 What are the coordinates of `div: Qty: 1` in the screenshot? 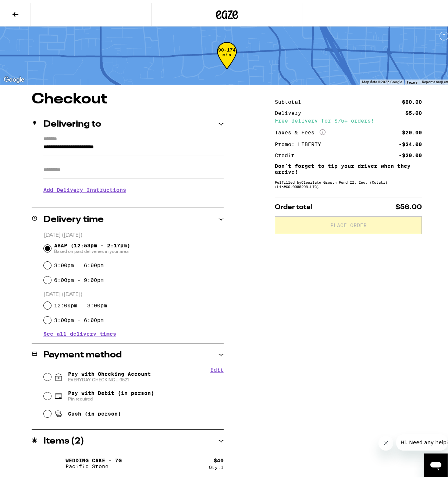 It's located at (216, 464).